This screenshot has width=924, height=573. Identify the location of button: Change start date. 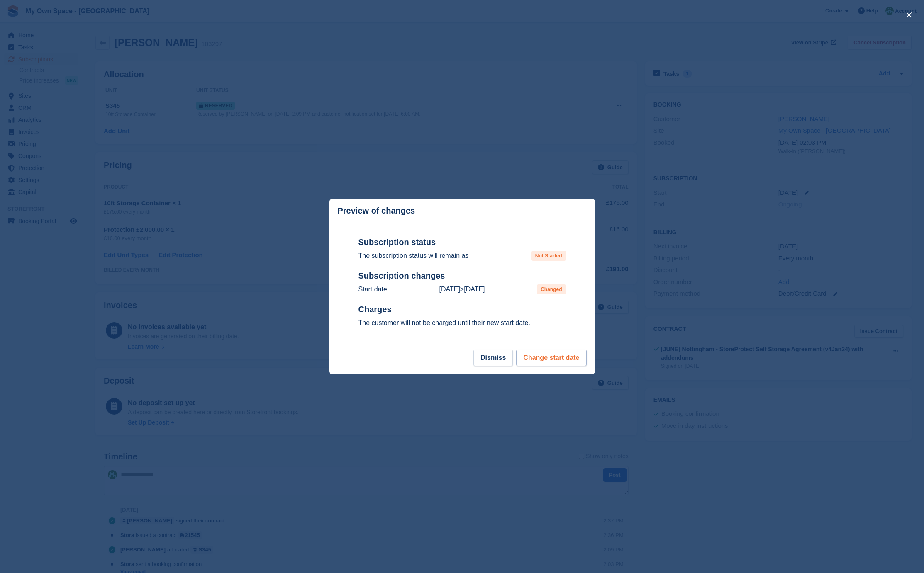
(550, 358).